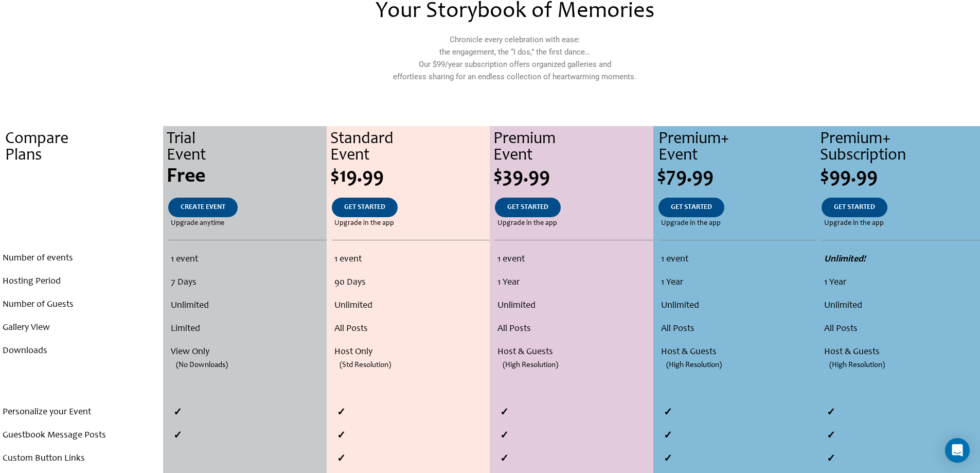 The width and height of the screenshot is (980, 473). What do you see at coordinates (198, 223) in the screenshot?
I see `span: Upgrade anytime` at bounding box center [198, 223].